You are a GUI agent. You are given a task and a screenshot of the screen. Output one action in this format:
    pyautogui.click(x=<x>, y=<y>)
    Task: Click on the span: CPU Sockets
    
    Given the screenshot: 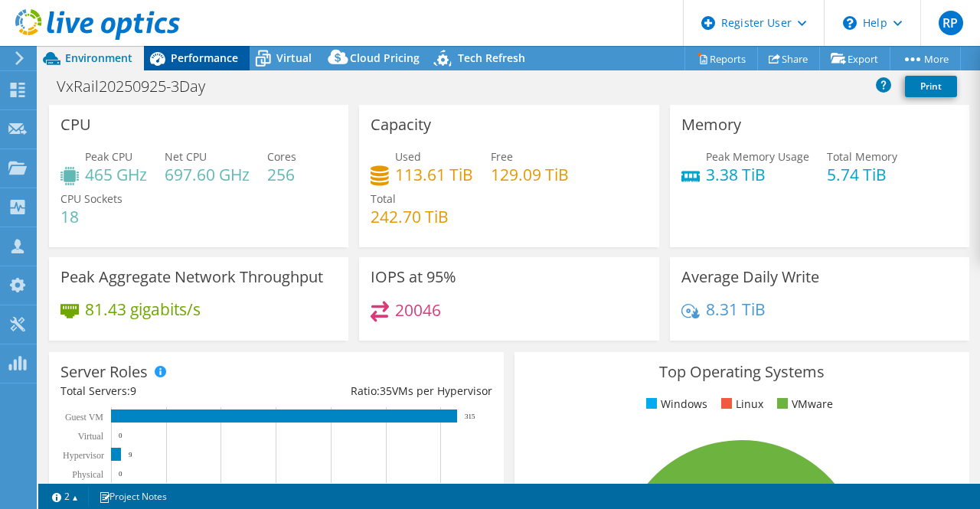 What is the action you would take?
    pyautogui.click(x=91, y=198)
    